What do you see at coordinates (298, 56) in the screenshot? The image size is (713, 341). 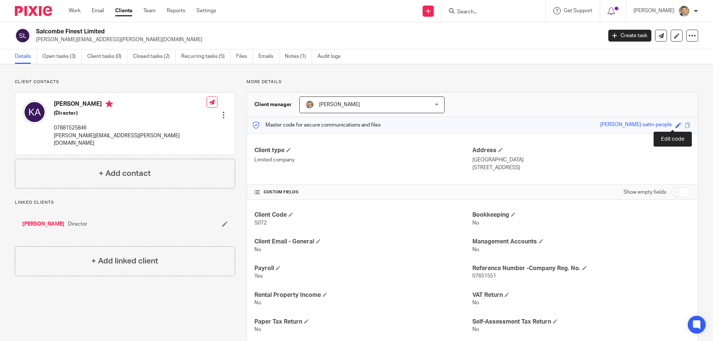 I see `a: Notes (1)` at bounding box center [298, 56].